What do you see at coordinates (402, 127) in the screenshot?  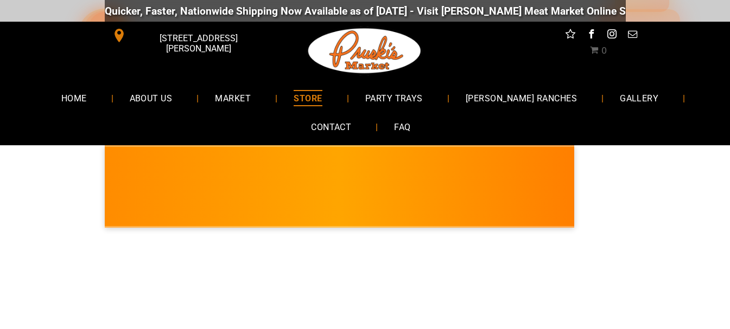 I see `a: FAQ` at bounding box center [402, 127].